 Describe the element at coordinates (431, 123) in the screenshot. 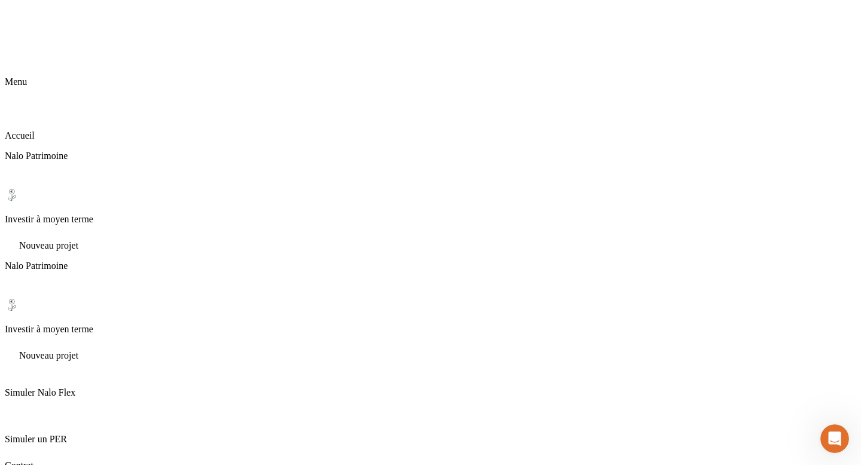

I see `div: Accueil` at that location.